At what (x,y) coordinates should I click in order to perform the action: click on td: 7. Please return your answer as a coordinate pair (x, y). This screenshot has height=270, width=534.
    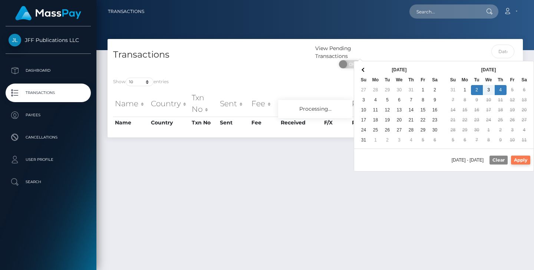
    Looking at the image, I should click on (453, 100).